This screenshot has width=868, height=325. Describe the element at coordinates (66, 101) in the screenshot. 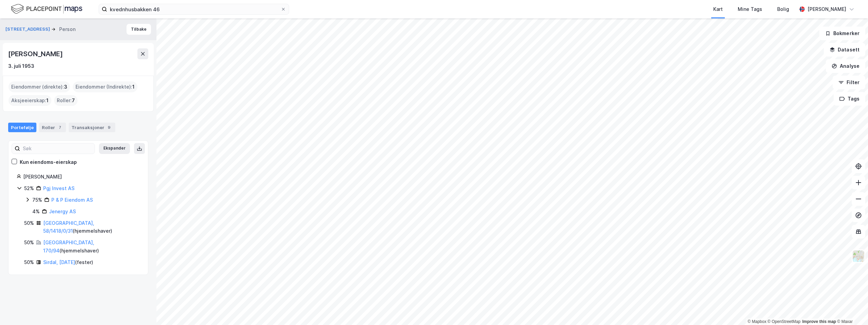

I see `div: Roller :` at that location.